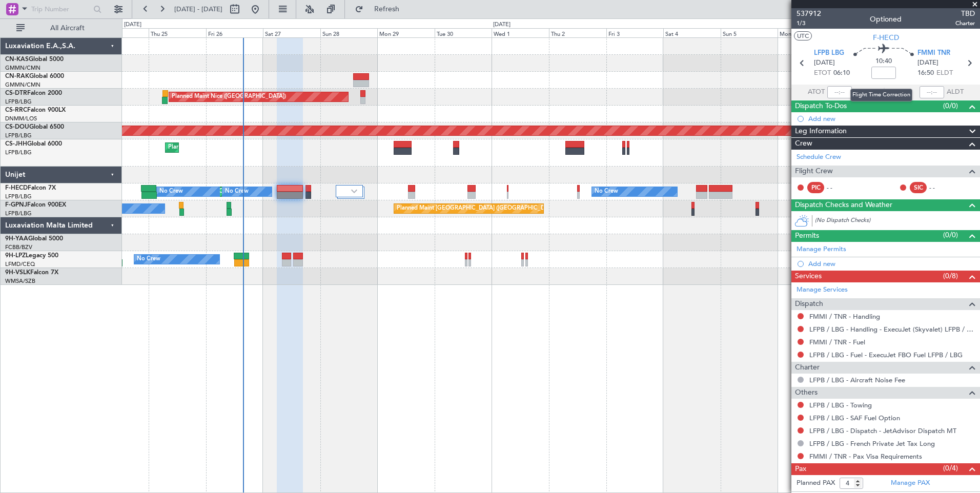  I want to click on a: CS-DOUGlobal 6500, so click(35, 127).